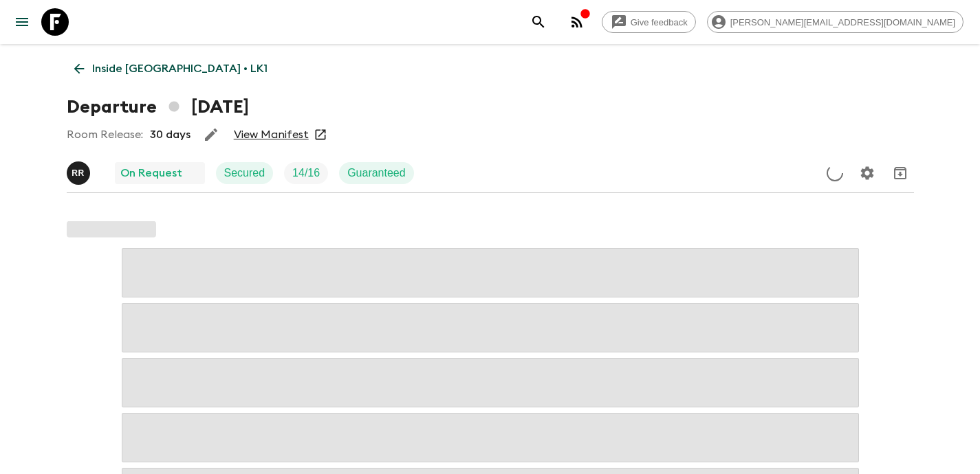  Describe the element at coordinates (306, 173) in the screenshot. I see `p: 14 / 16` at that location.